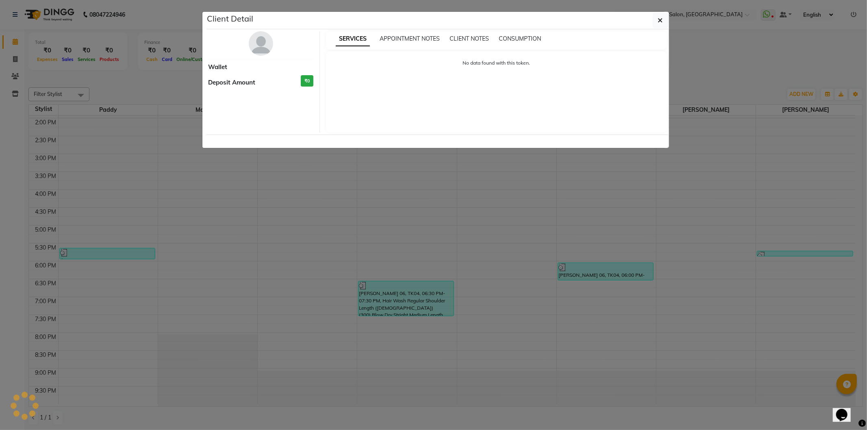 The image size is (867, 430). I want to click on h5: Client Detail, so click(230, 19).